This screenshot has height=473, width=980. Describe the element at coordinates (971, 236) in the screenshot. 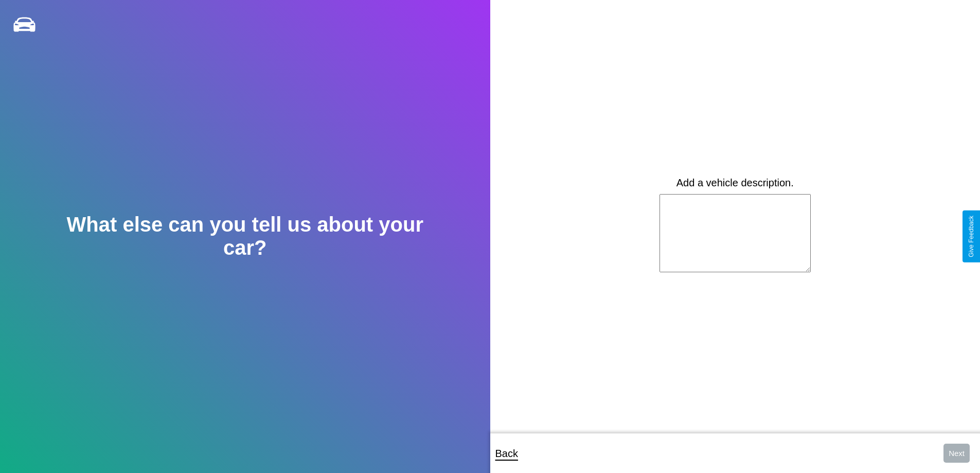

I see `div: Give Feedback` at that location.